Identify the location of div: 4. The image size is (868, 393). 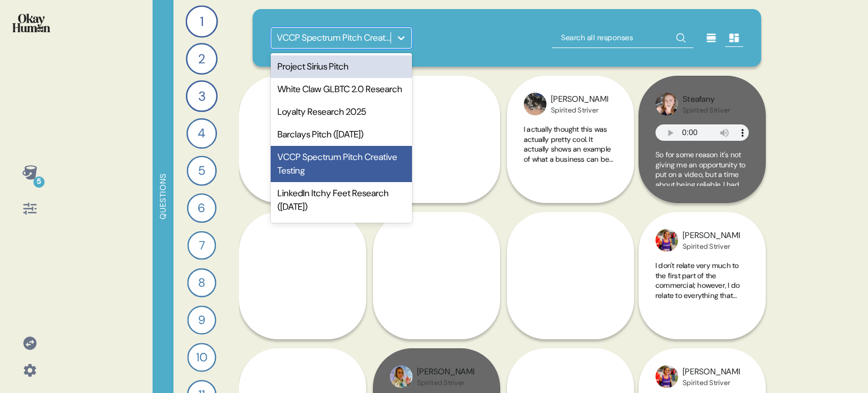
(202, 134).